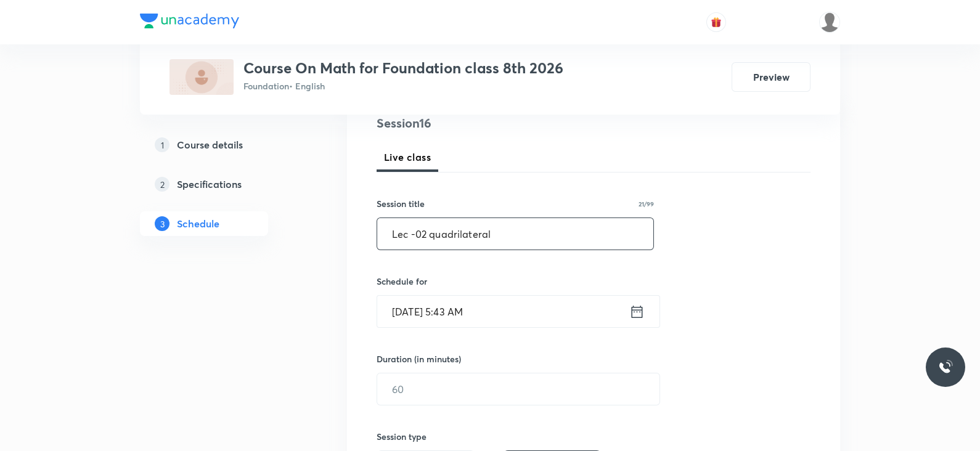 This screenshot has height=451, width=980. What do you see at coordinates (210, 145) in the screenshot?
I see `h5: Course details` at bounding box center [210, 145].